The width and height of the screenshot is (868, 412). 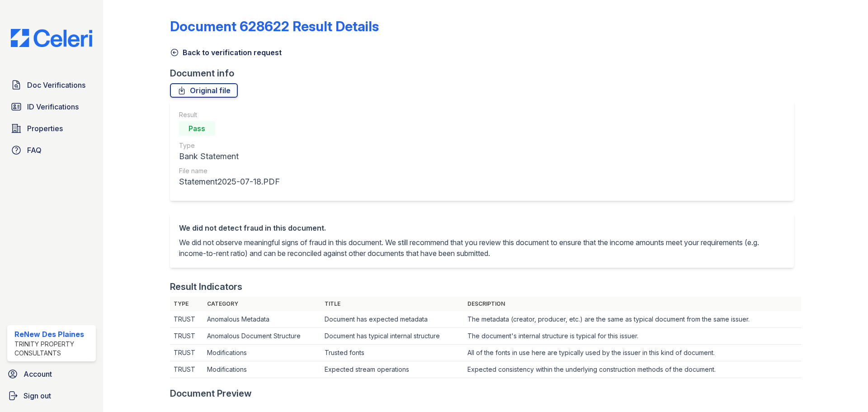 What do you see at coordinates (482, 228) in the screenshot?
I see `div: We did not detect fraud in this document.` at bounding box center [482, 228].